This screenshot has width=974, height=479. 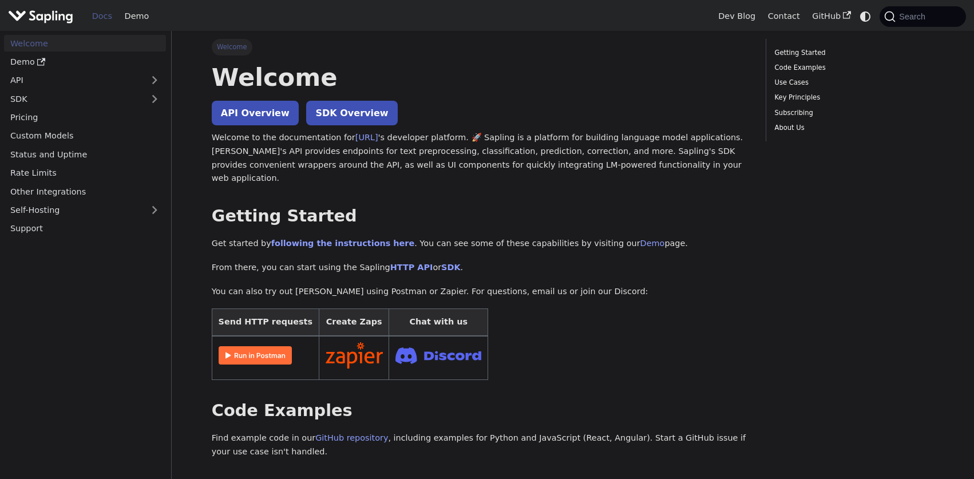 What do you see at coordinates (73, 80) in the screenshot?
I see `a: API` at bounding box center [73, 80].